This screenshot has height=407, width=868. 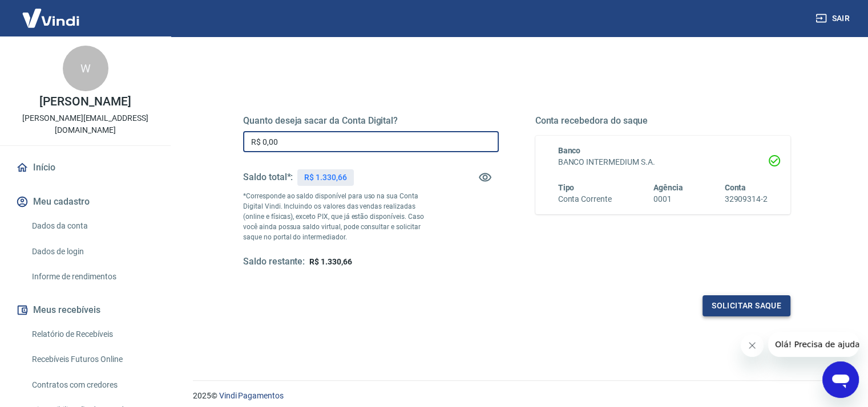 I want to click on p: 2025 ©, so click(x=516, y=396).